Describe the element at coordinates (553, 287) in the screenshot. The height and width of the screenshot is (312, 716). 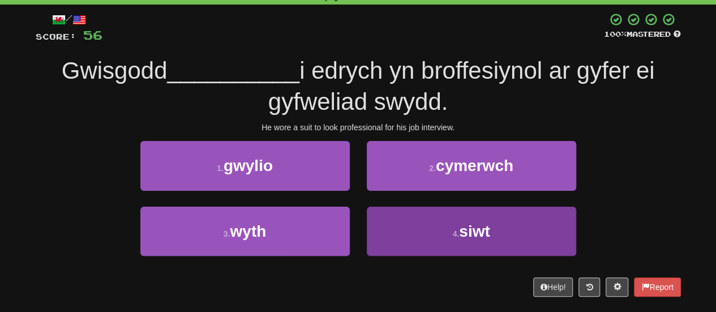
I see `button: Help!` at that location.